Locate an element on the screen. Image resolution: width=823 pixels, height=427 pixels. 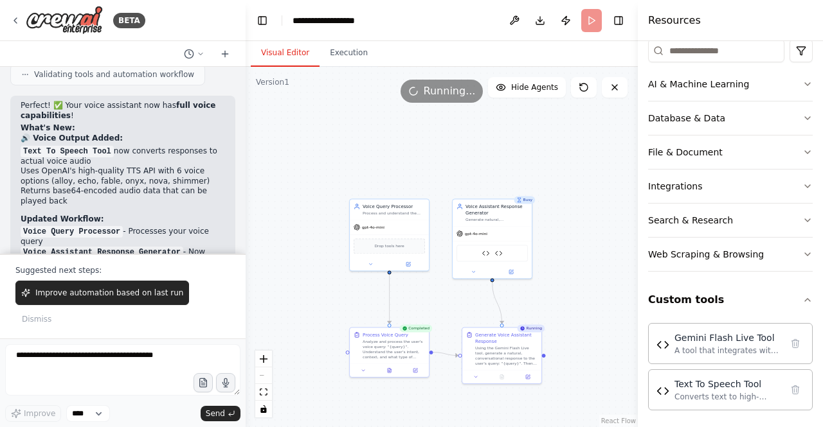
span: Drop tools here is located at coordinates (389, 246).